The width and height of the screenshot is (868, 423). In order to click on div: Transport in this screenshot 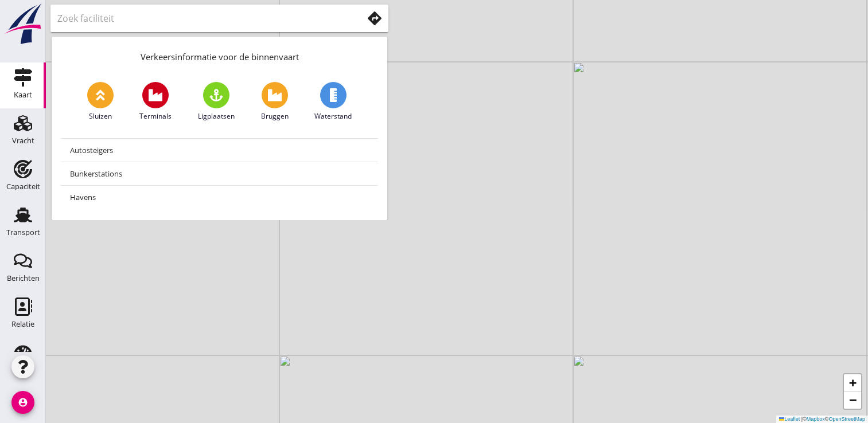, I will do `click(23, 232)`.